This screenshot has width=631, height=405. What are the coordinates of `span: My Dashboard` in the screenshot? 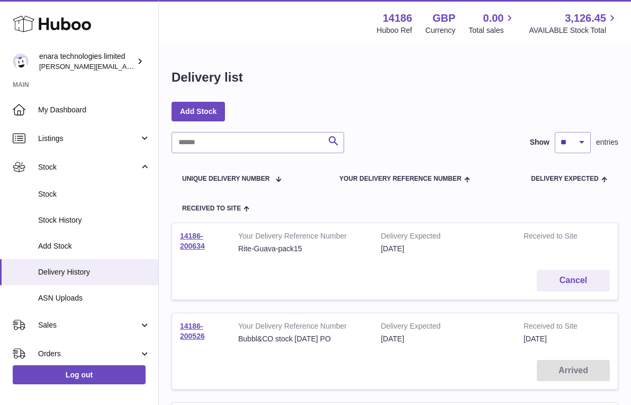 It's located at (94, 110).